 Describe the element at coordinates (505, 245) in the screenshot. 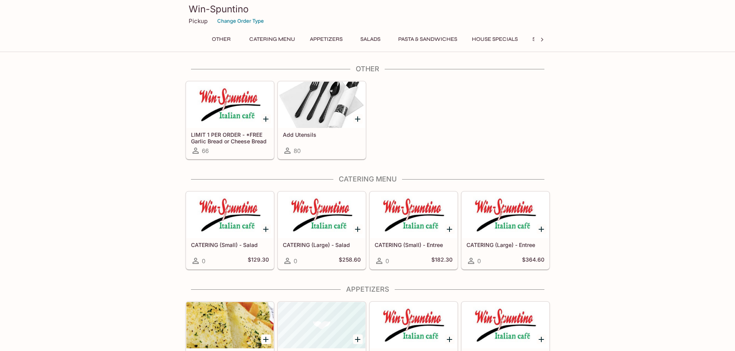

I see `h5: CATERING (Large) - Entree` at that location.